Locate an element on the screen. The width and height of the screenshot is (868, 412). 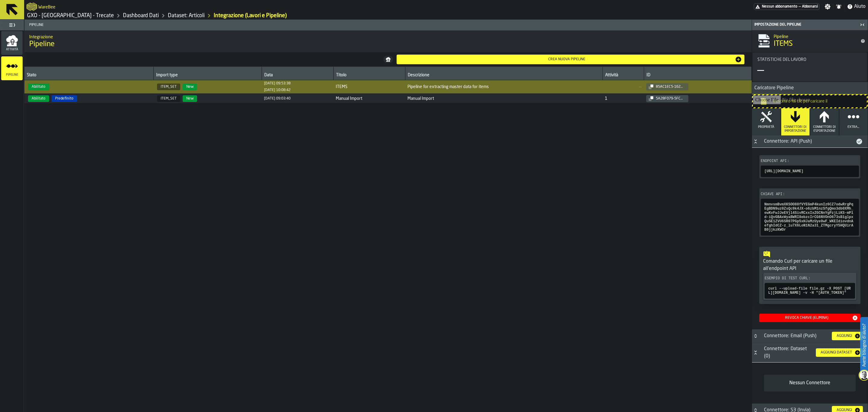
label: button-toggle-Notifiche is located at coordinates (839, 7).